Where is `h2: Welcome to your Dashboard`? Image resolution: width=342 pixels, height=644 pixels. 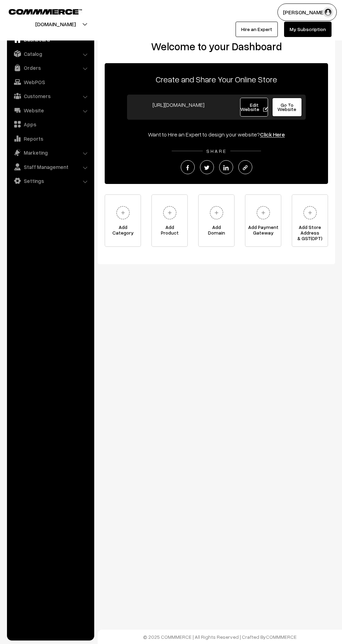 h2: Welcome to your Dashboard is located at coordinates (216, 46).